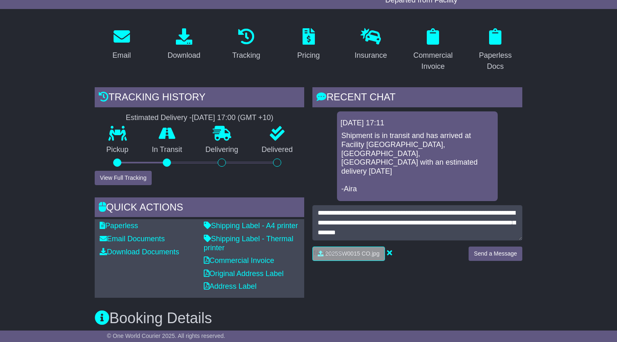 The image size is (617, 342). Describe the element at coordinates (370, 55) in the screenshot. I see `div: Insurance` at that location.